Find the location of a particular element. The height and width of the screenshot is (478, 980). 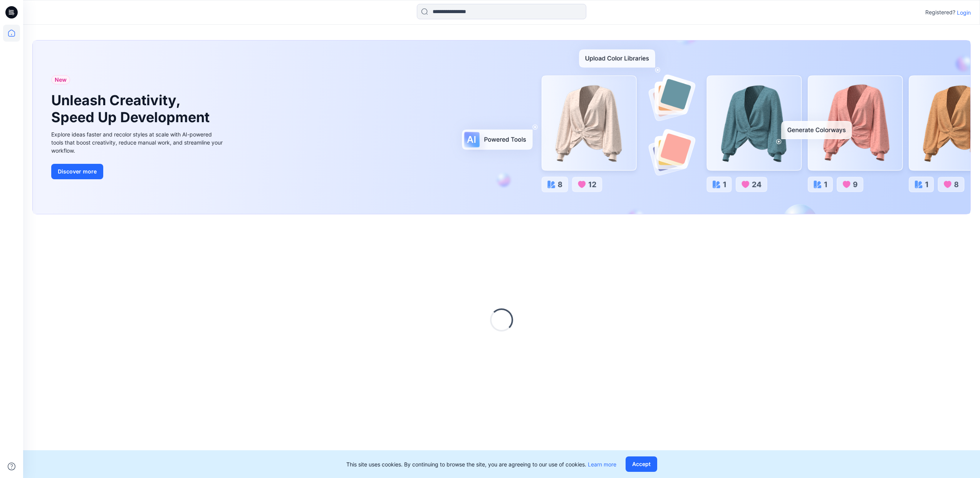

h1: Unleash Creativity, Speed Up Development is located at coordinates (132, 109).